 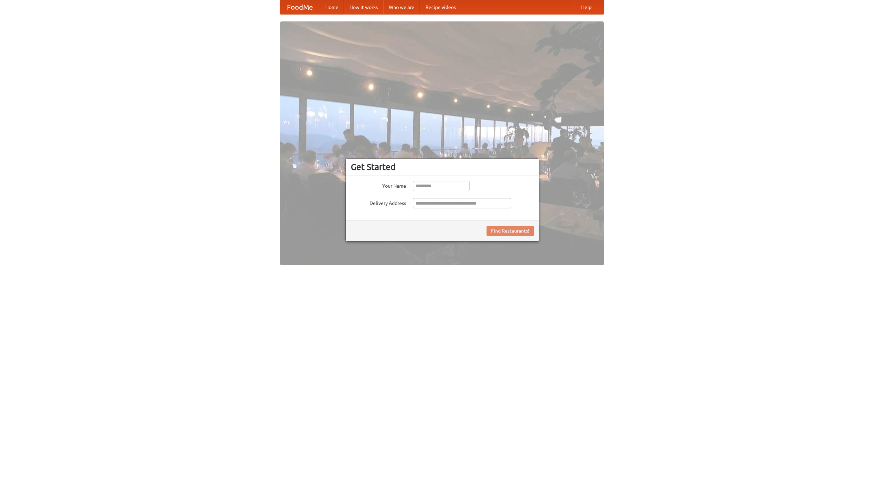 What do you see at coordinates (379, 185) in the screenshot?
I see `label: Your Name` at bounding box center [379, 185].